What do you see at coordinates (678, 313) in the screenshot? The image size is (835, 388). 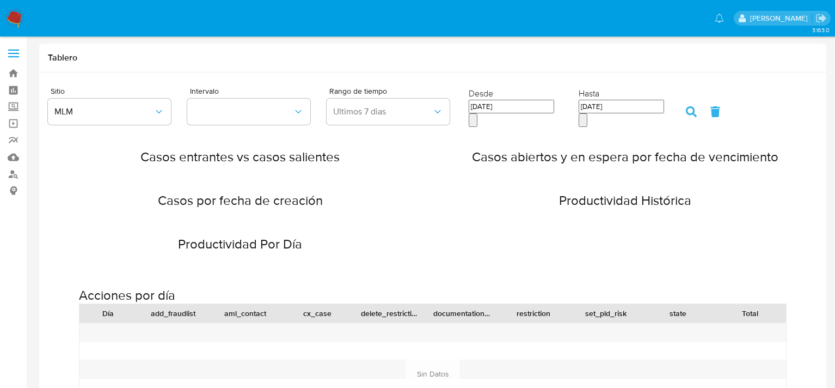 I see `div: state` at bounding box center [678, 313].